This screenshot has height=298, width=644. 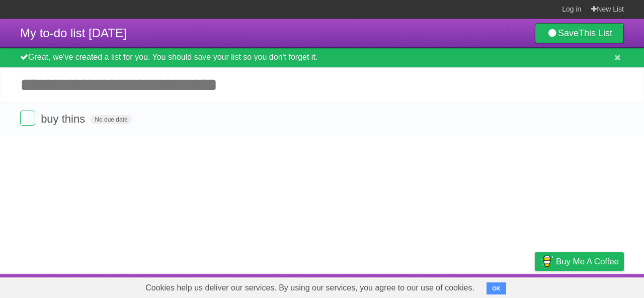 What do you see at coordinates (592, 286) in the screenshot?
I see `a: Suggest a feature` at bounding box center [592, 286].